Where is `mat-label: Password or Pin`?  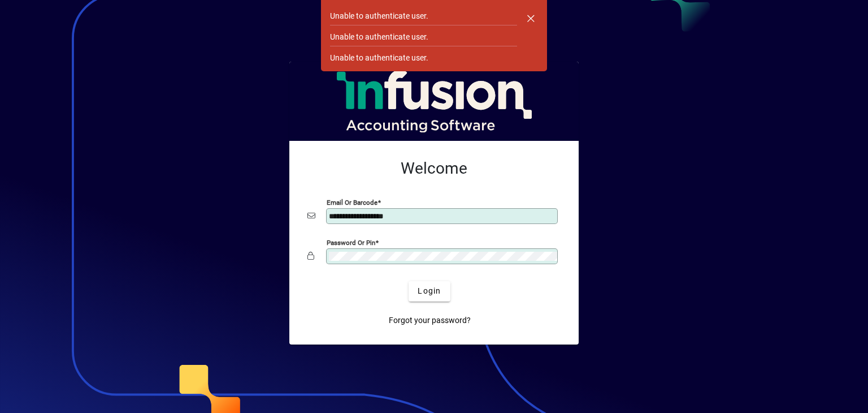
mat-label: Password or Pin is located at coordinates (351, 242).